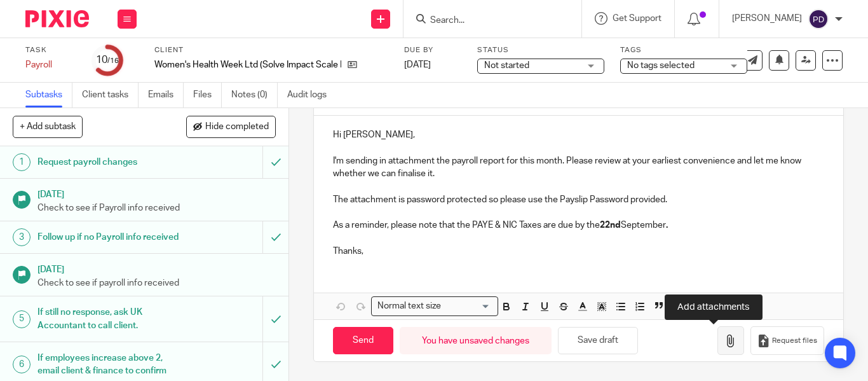 The height and width of the screenshot is (381, 868). What do you see at coordinates (409, 306) in the screenshot?
I see `span: Normal text size` at bounding box center [409, 306].